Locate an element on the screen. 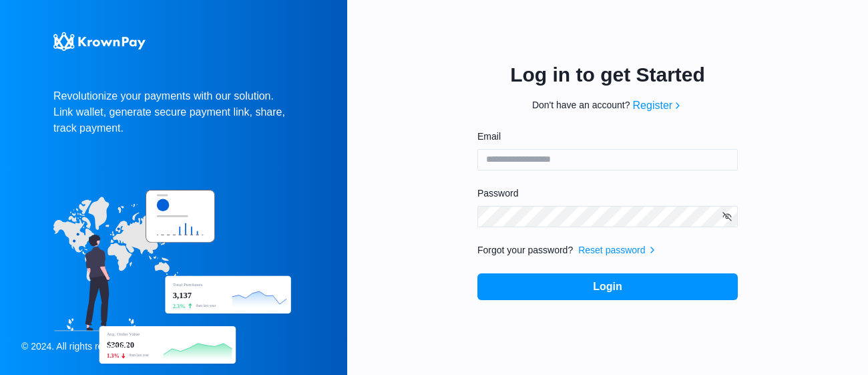 This screenshot has width=868, height=375. p: Revolutionize your payments with our solution. Link wallet, generate secure payment link, share, ... is located at coordinates (173, 112).